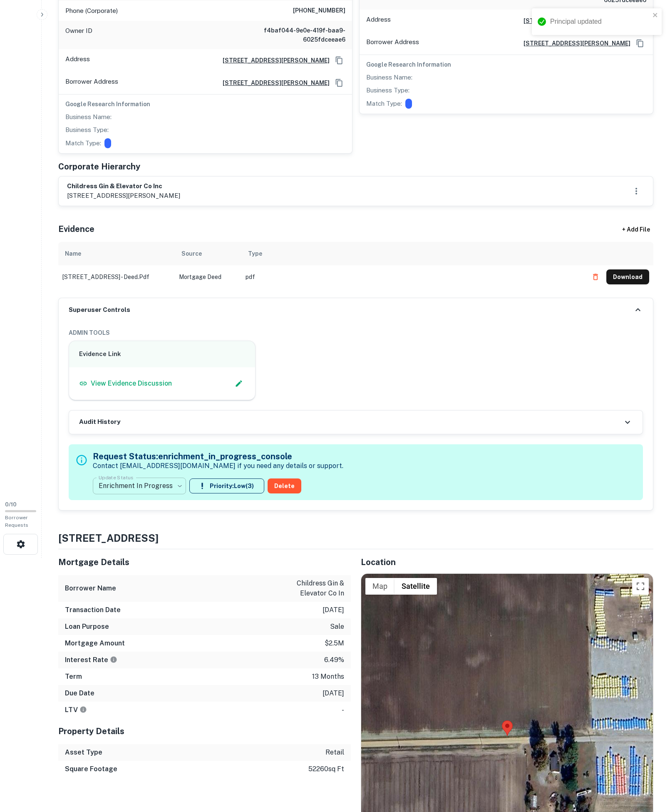 This screenshot has height=812, width=670. I want to click on h6: Square Footage, so click(92, 769).